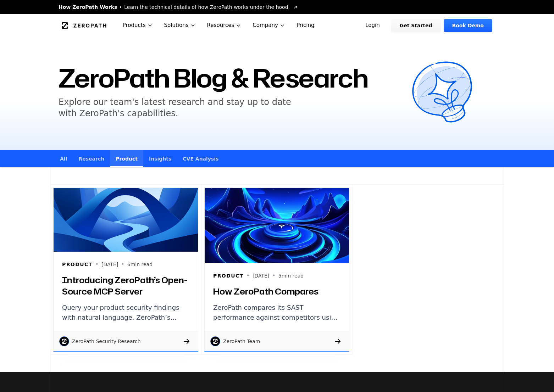 This screenshot has height=392, width=554. Describe the element at coordinates (231, 78) in the screenshot. I see `h1: ZeroPath Blog & Research` at that location.